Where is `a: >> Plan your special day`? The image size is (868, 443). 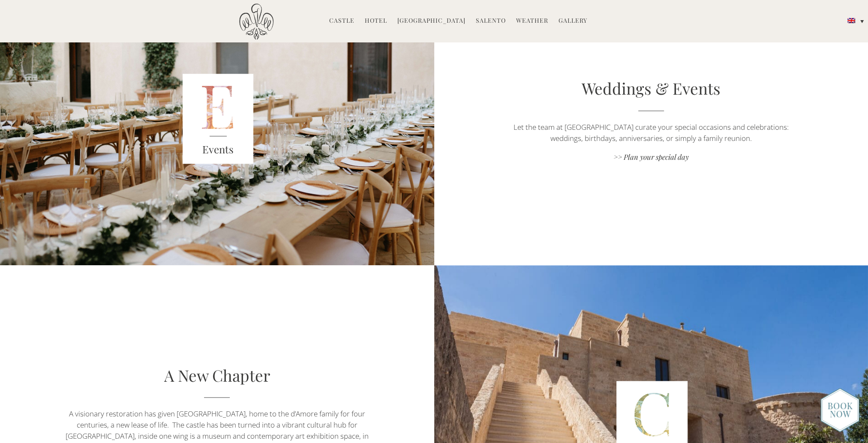
a: >> Plan your special day is located at coordinates (650, 157).